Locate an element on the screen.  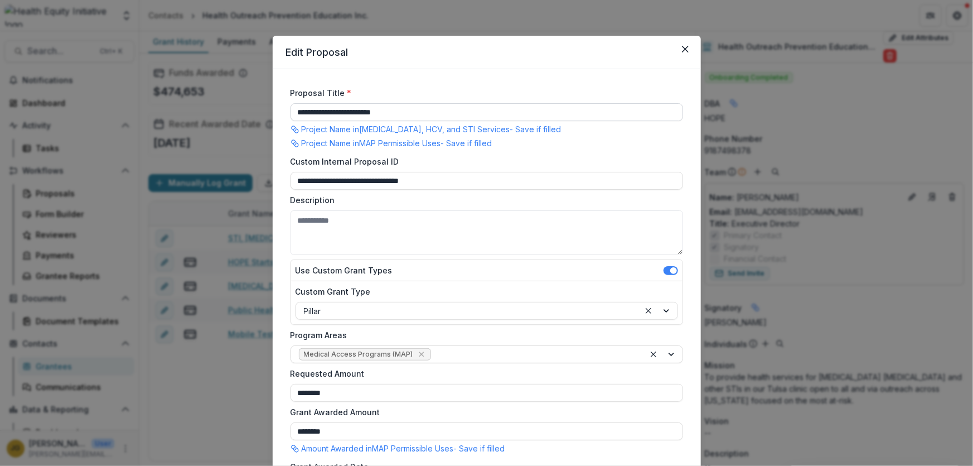
p: Amount Awarded in MAP Permissible Uses - Save if filled is located at coordinates (403, 448).